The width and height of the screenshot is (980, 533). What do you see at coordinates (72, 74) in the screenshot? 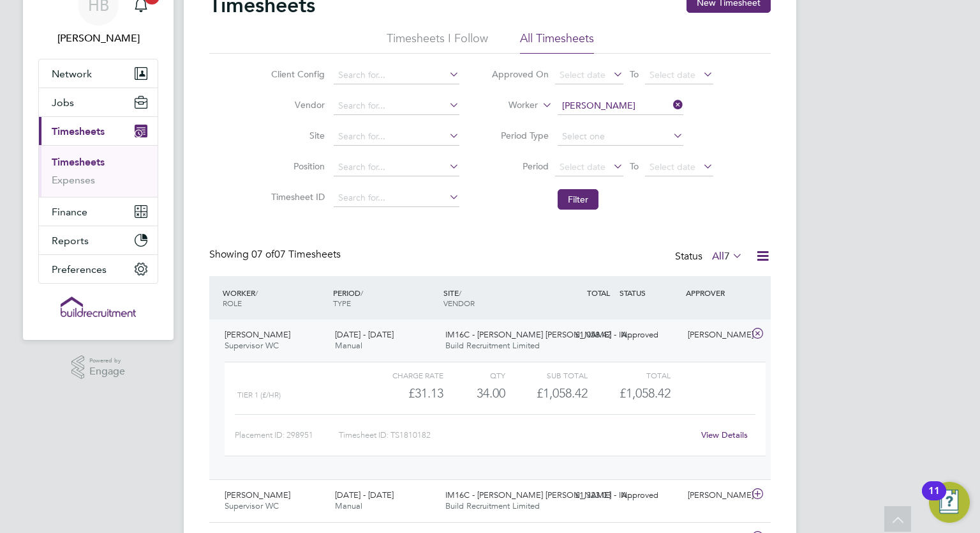
I see `span: Network` at bounding box center [72, 74].